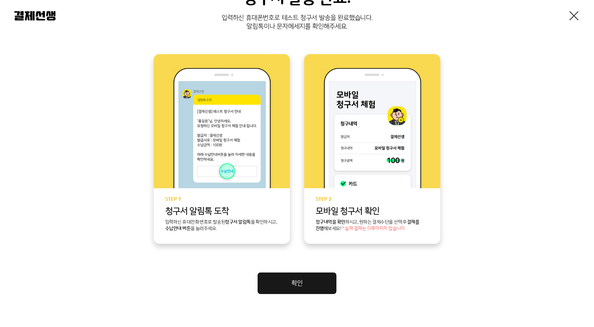  Describe the element at coordinates (373, 211) in the screenshot. I see `p: 모바일 청구서 확인` at that location.